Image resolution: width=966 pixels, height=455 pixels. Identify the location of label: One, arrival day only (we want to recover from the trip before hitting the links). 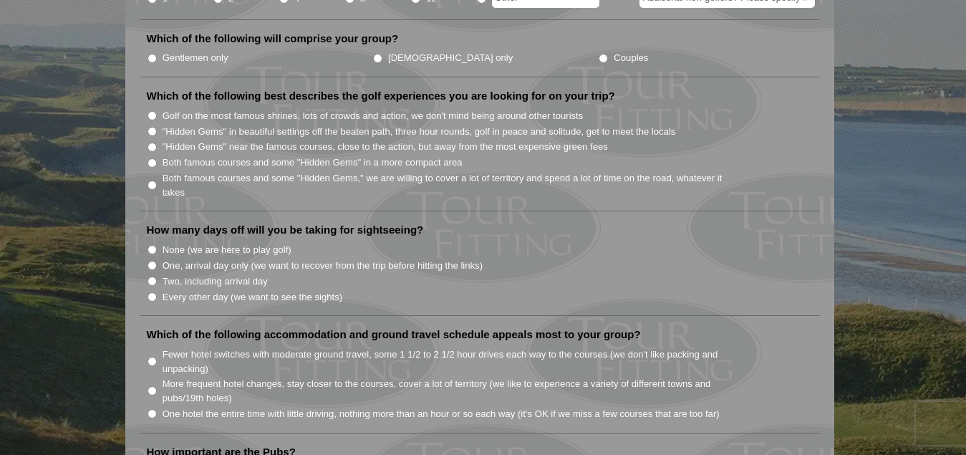
(322, 266).